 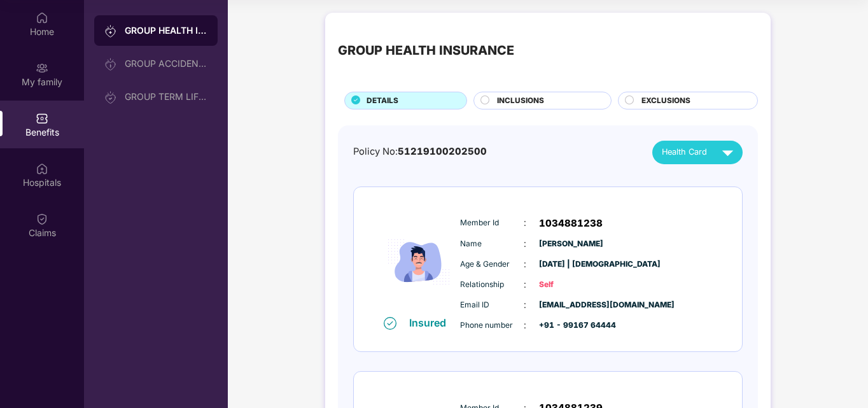 I want to click on img: svg+xml;base64,PHN2ZyBpZD0iSG9tZSIgeG1sbnM9Imh0dHA6Ly93d3cudzMub3JnLzIwMDAvc3ZnIiB3aWR0aD0iMjAiIG..., so click(x=42, y=18).